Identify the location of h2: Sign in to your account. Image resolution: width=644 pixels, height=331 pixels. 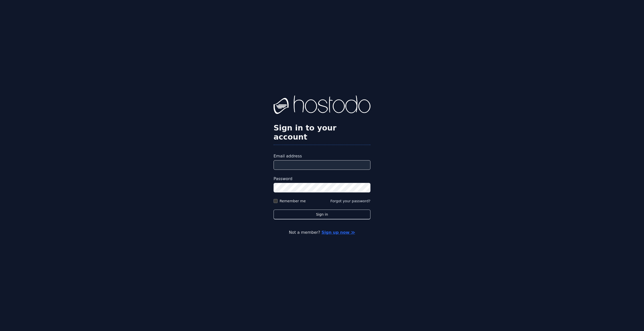
(322, 133).